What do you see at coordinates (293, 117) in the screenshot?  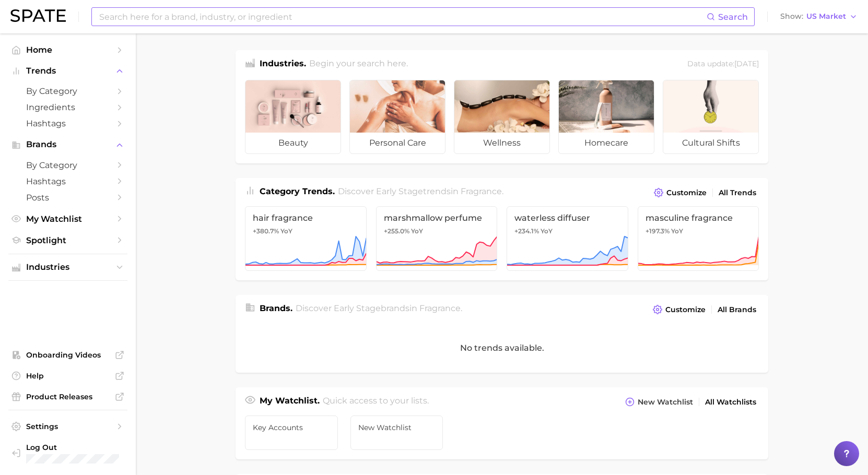 I see `a: beauty` at bounding box center [293, 117].